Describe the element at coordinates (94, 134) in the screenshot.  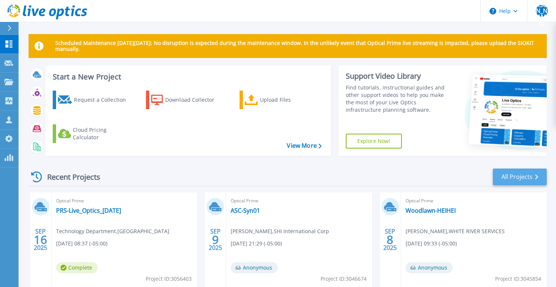
I see `a: Cloud Pricing Calculator` at that location.